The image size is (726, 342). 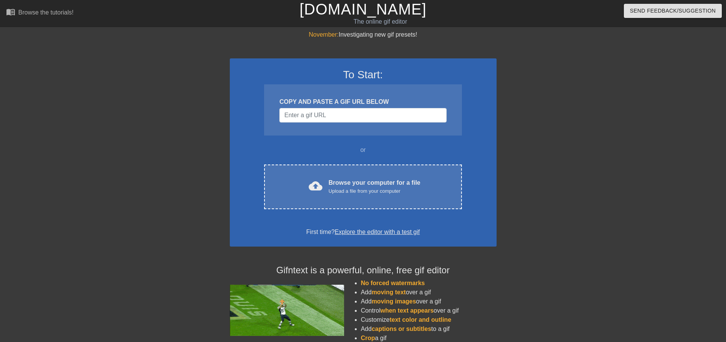 What do you see at coordinates (381, 22) in the screenshot?
I see `div: The online gif editor` at bounding box center [381, 22].